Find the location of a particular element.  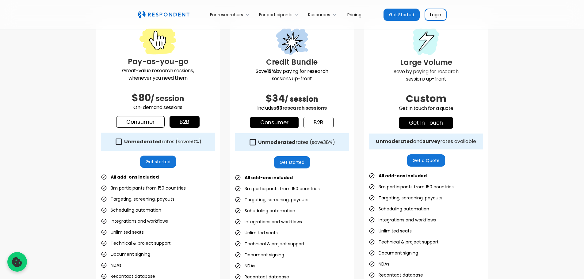

span: Custom is located at coordinates (426, 98).